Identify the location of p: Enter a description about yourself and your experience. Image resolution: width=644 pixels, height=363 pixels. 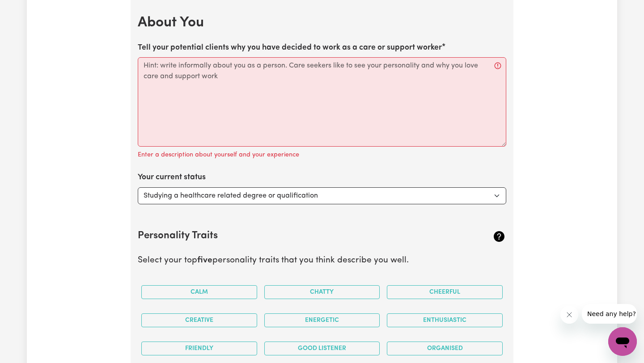
(219, 155).